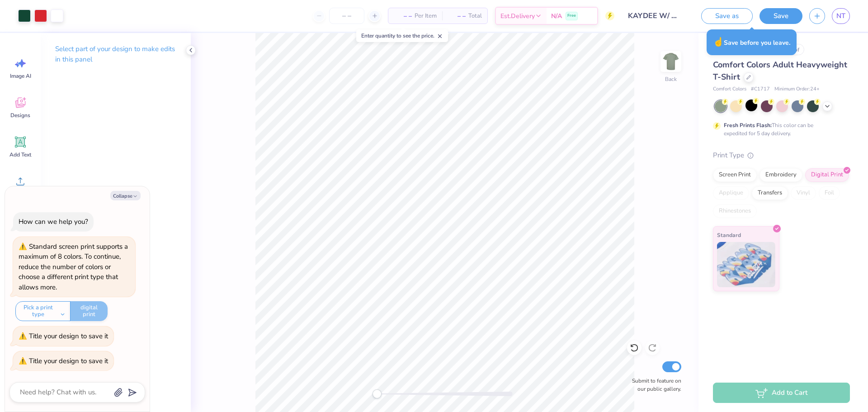 The image size is (868, 412). I want to click on span: Est. Delivery, so click(518, 16).